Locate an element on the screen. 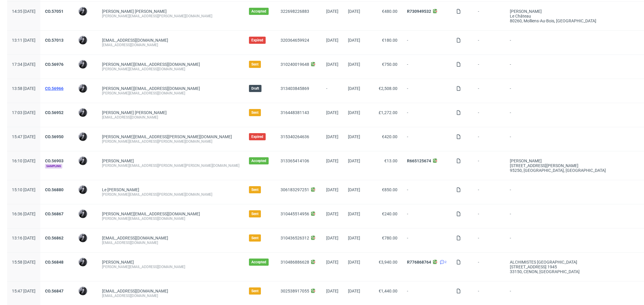  a: 322698226883 is located at coordinates (295, 11).